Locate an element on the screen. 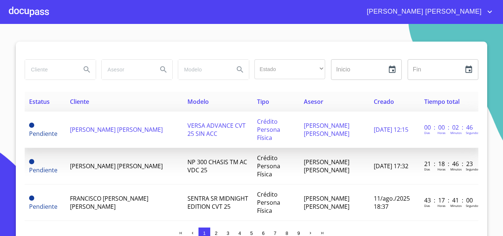 This screenshot has height=236, width=503. span: 4 is located at coordinates (239, 233).